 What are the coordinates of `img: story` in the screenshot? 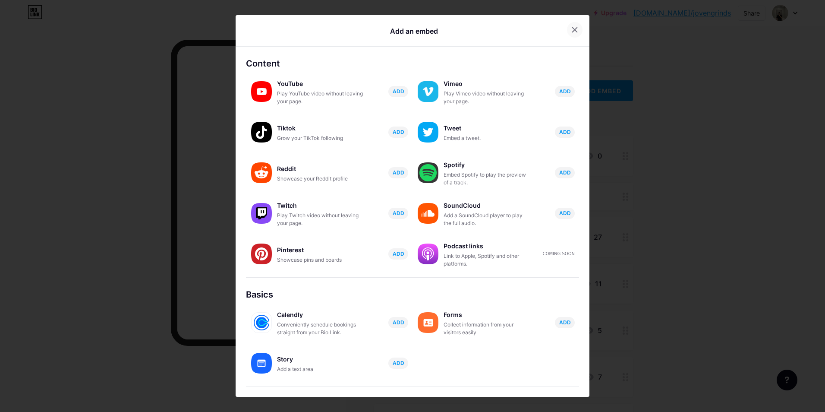 It's located at (261, 363).